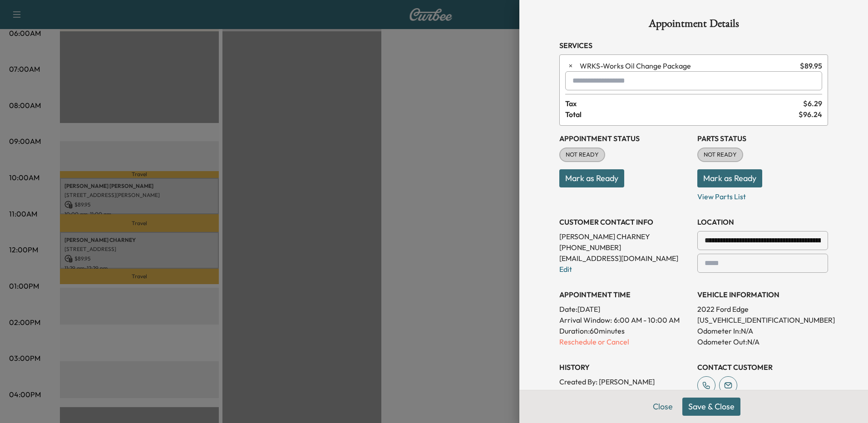 This screenshot has height=423, width=868. Describe the element at coordinates (810, 114) in the screenshot. I see `span: $ 96.24` at that location.